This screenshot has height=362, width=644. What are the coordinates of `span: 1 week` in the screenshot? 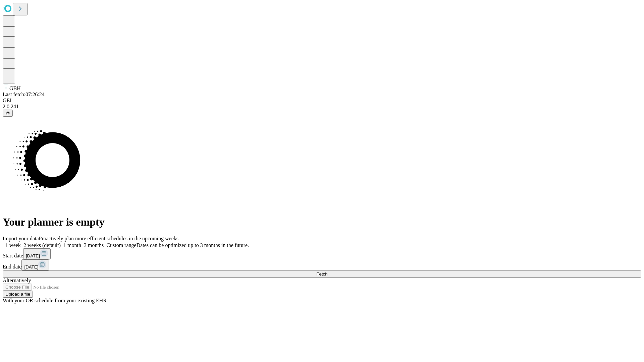 It's located at (13, 245).